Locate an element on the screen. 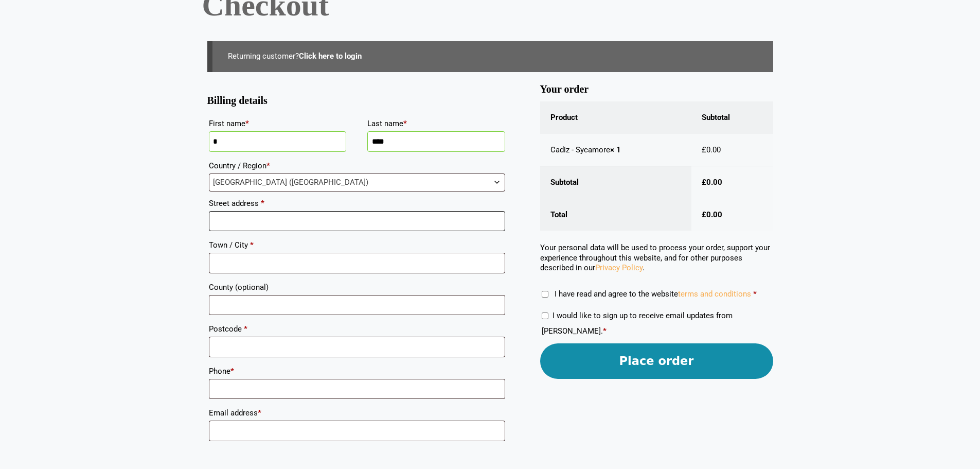  label: County is located at coordinates (357, 287).